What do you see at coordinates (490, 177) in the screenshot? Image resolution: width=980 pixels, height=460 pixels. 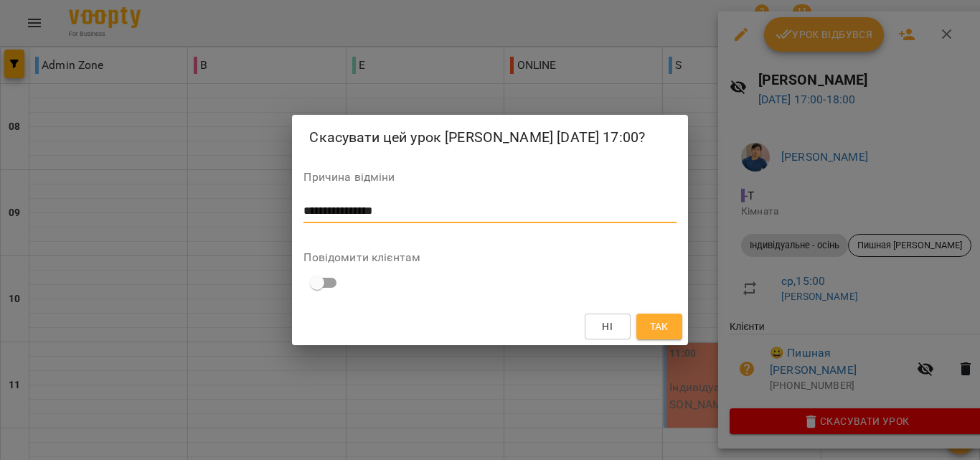 I see `label: Причина відміни` at bounding box center [490, 177].